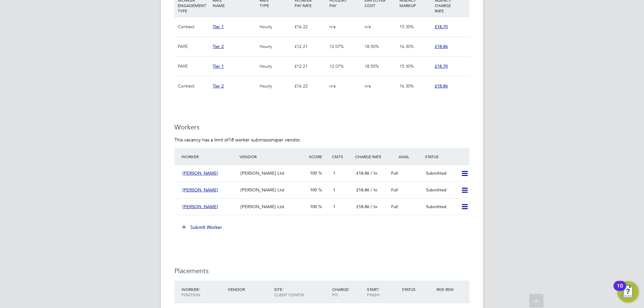 This screenshot has height=308, width=644. What do you see at coordinates (627, 291) in the screenshot?
I see `button: Open Resource Center, 10 new notifications` at bounding box center [627, 291].